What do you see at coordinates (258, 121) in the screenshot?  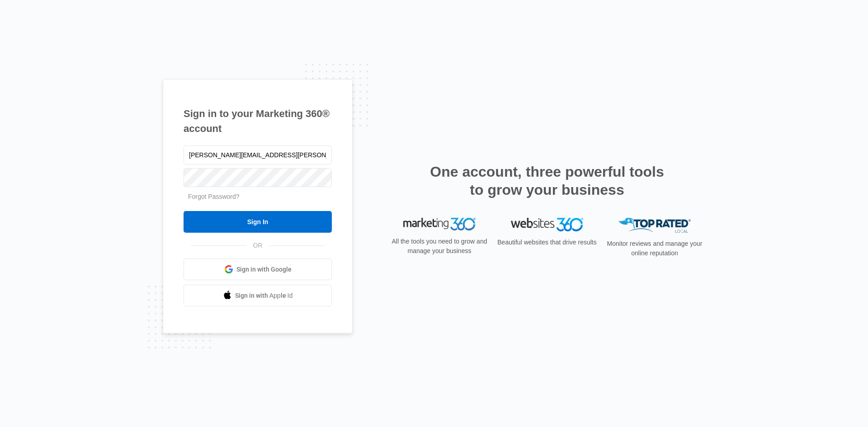 I see `h1: Sign in to your Marketing 360® account` at bounding box center [258, 121].